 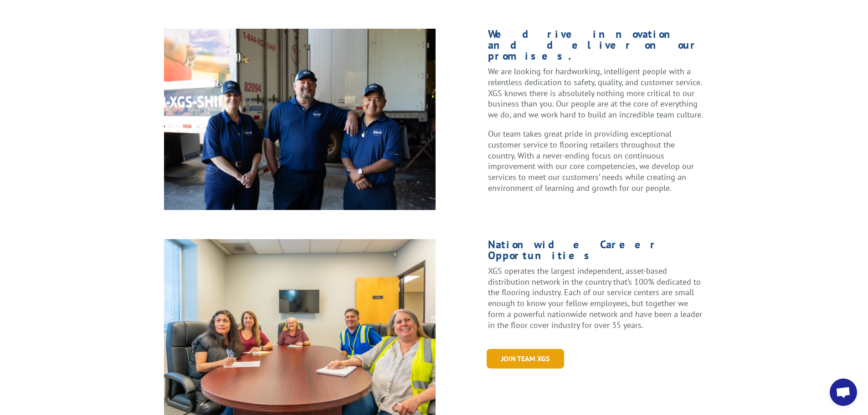 What do you see at coordinates (596, 298) in the screenshot?
I see `p: XGS operates the largest independent, asset-based distribution network in the country that’s 100%...` at bounding box center [596, 298].